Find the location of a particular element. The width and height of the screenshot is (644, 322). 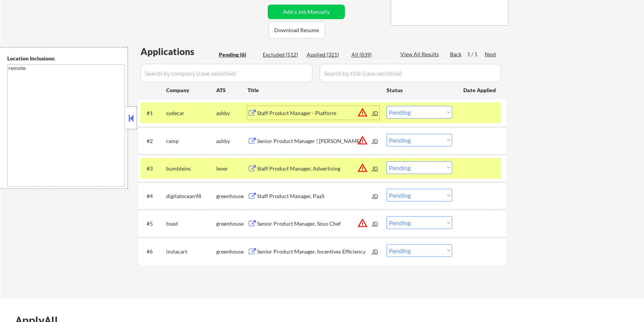

div: #2 is located at coordinates (153, 141).